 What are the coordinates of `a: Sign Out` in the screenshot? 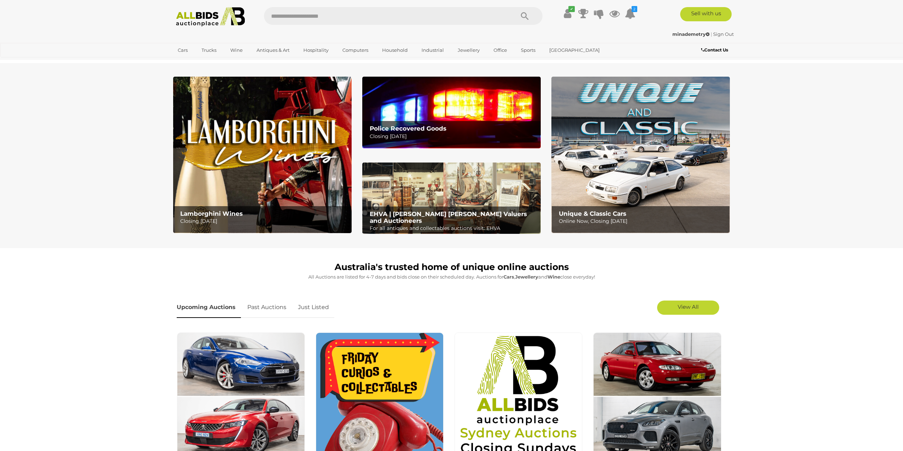 It's located at (724, 34).